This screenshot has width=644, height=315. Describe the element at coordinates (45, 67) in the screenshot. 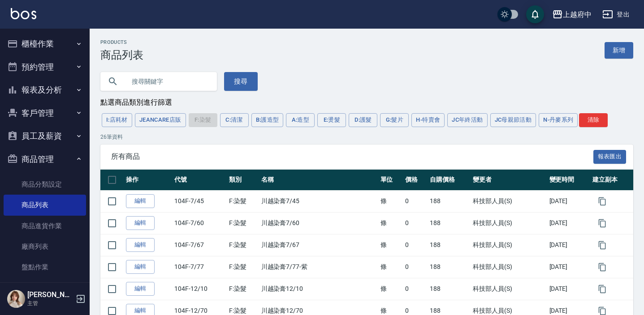

I see `button: 預約管理` at that location.